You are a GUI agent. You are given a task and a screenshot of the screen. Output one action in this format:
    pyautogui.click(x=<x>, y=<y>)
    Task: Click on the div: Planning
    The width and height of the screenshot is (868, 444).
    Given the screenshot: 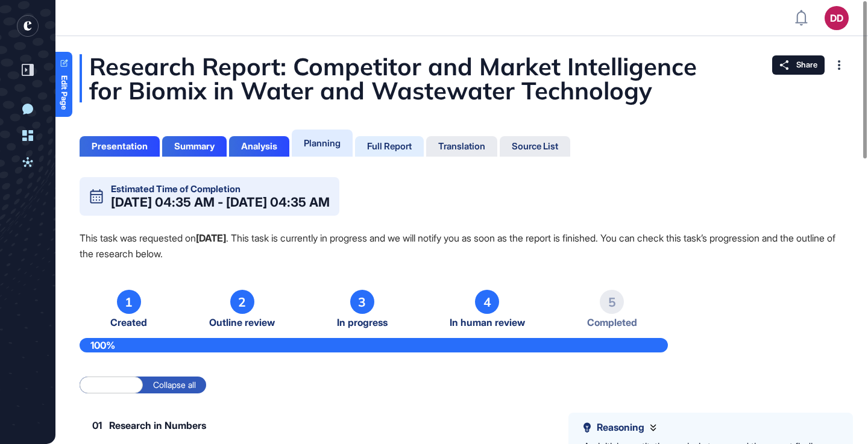 What is the action you would take?
    pyautogui.click(x=322, y=143)
    